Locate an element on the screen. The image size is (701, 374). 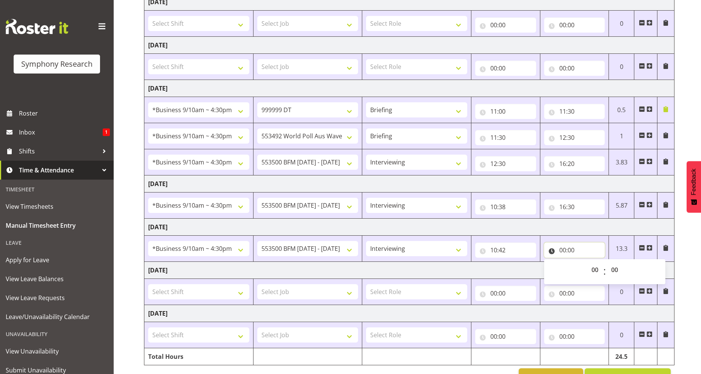
td: 1 is located at coordinates (622, 136).